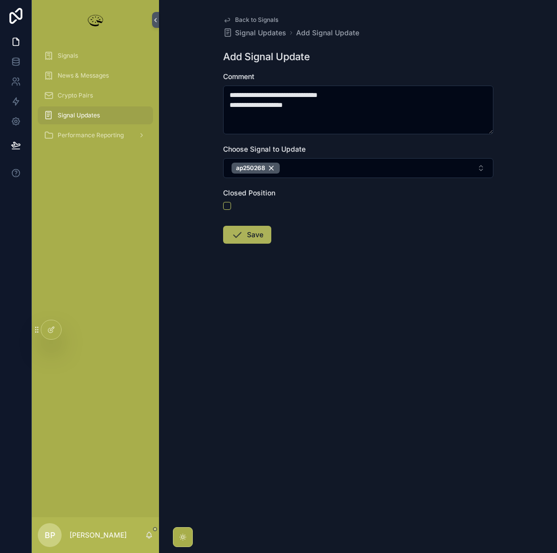  What do you see at coordinates (328, 33) in the screenshot?
I see `a: Add Signal Update` at bounding box center [328, 33].